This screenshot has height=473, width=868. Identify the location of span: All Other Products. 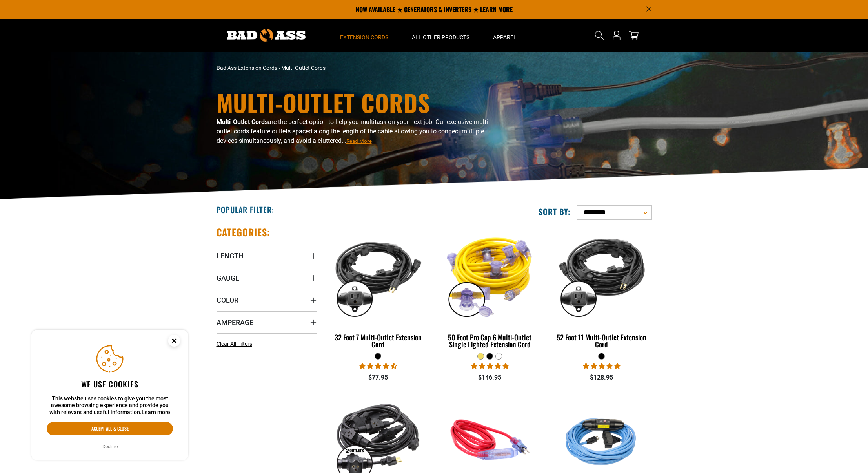
(440, 37).